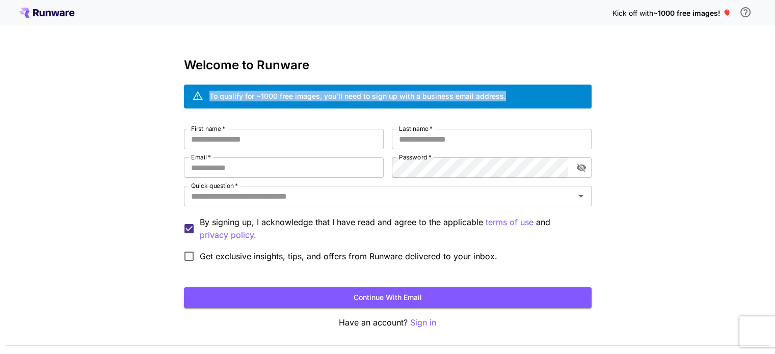  What do you see at coordinates (388, 323) in the screenshot?
I see `p: Have an account?` at bounding box center [388, 323].